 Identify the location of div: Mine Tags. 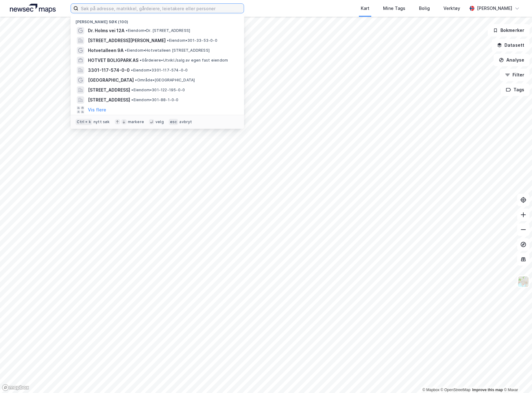
(394, 8).